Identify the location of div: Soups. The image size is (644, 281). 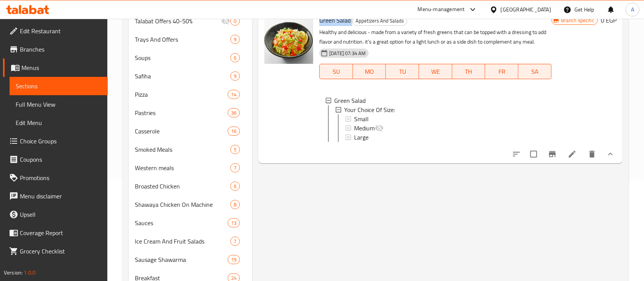
(183, 58).